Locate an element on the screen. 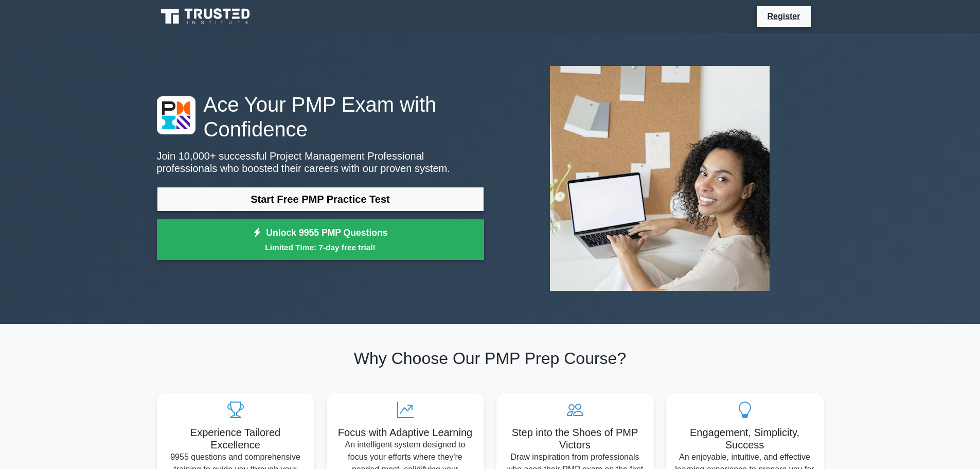 This screenshot has height=469, width=980. p: Join 10,000+ successful Project Management Professional professionals who boosted their careers w... is located at coordinates (321, 162).